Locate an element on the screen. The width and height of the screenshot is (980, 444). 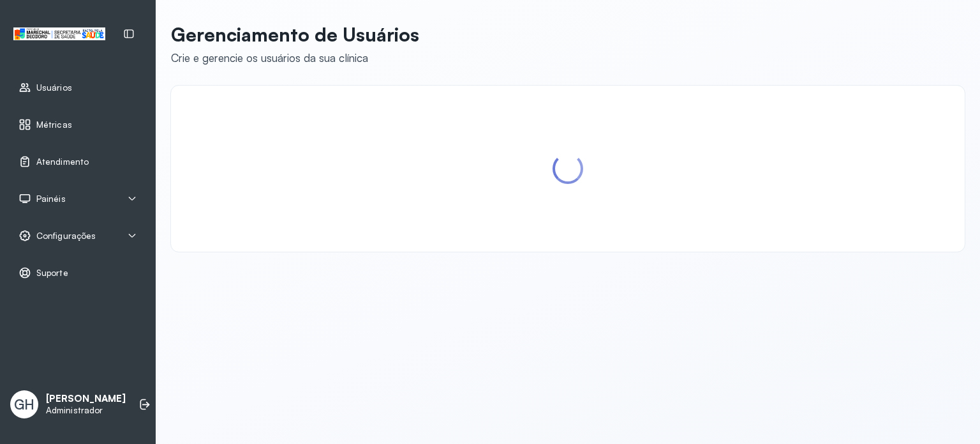
p: Gerenciamento de Usuários is located at coordinates (295, 35).